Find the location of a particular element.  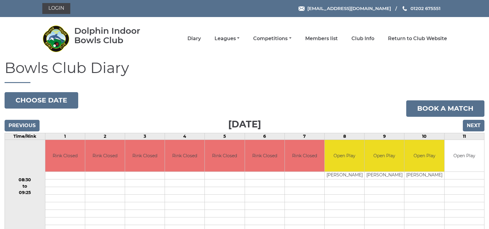

img: Phone us is located at coordinates (405, 9).